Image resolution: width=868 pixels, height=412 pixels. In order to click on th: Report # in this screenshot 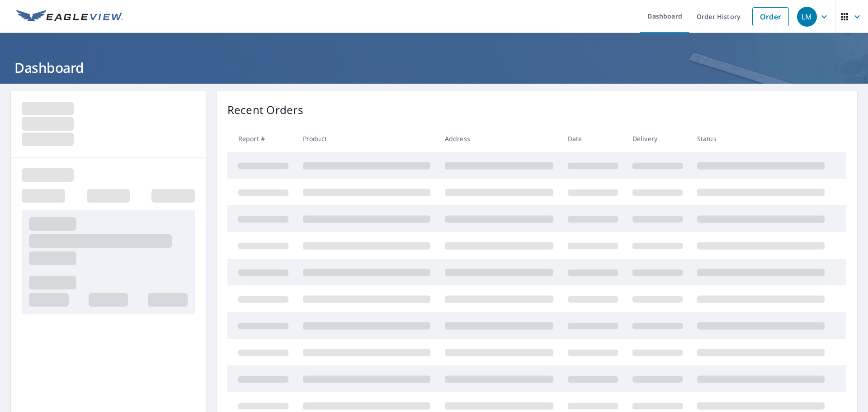, I will do `click(261, 138)`.